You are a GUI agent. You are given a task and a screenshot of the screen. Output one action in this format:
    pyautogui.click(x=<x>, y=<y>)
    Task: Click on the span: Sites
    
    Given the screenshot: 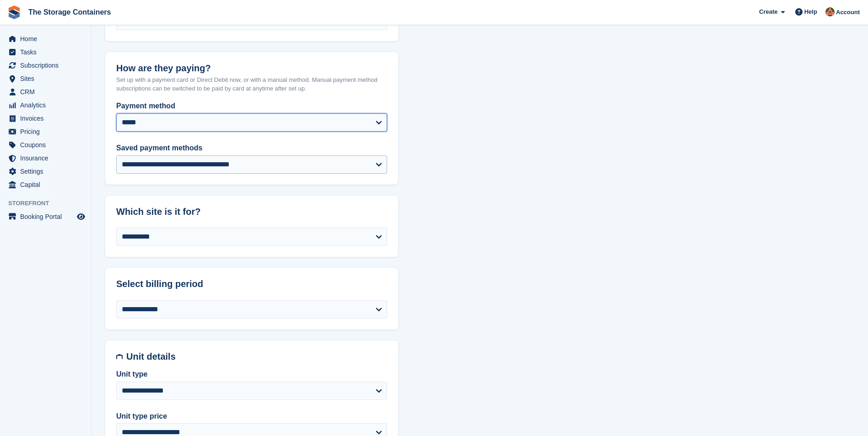 What is the action you would take?
    pyautogui.click(x=48, y=78)
    